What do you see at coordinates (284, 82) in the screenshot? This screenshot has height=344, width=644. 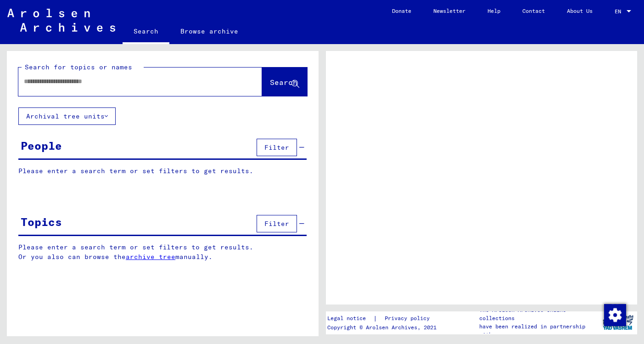 I see `span: Search` at bounding box center [284, 82].